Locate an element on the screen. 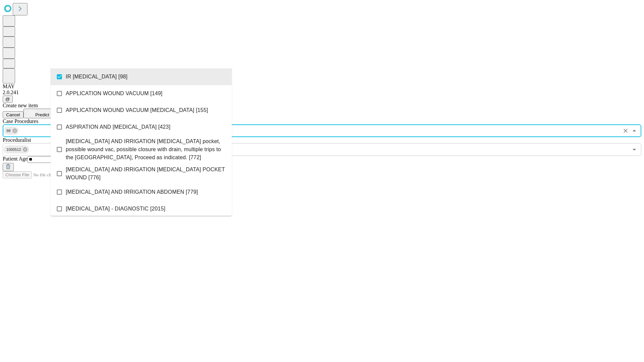 This screenshot has height=362, width=644. div: 1000512 is located at coordinates (17, 149).